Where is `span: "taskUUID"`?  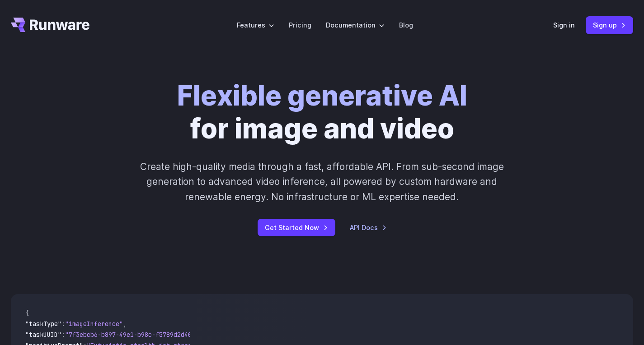
span: "taskUUID" is located at coordinates (43, 335).